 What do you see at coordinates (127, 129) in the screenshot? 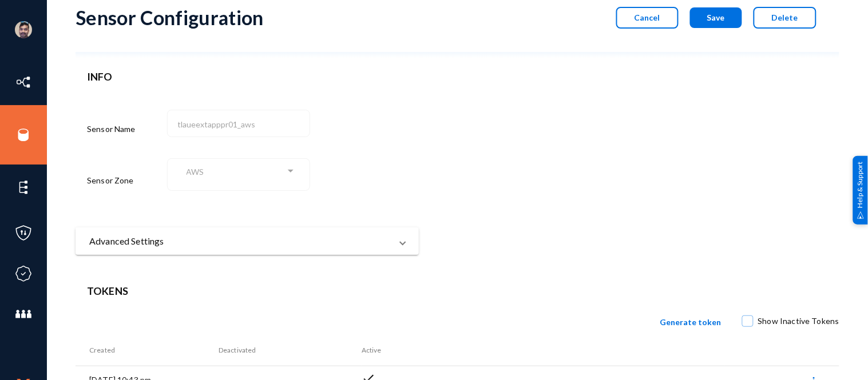
I see `div: Sensor Name` at bounding box center [127, 129].